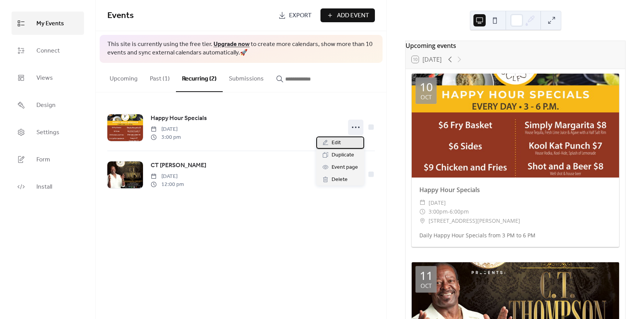  Describe the element at coordinates (426, 276) in the screenshot. I see `div: 11` at that location.